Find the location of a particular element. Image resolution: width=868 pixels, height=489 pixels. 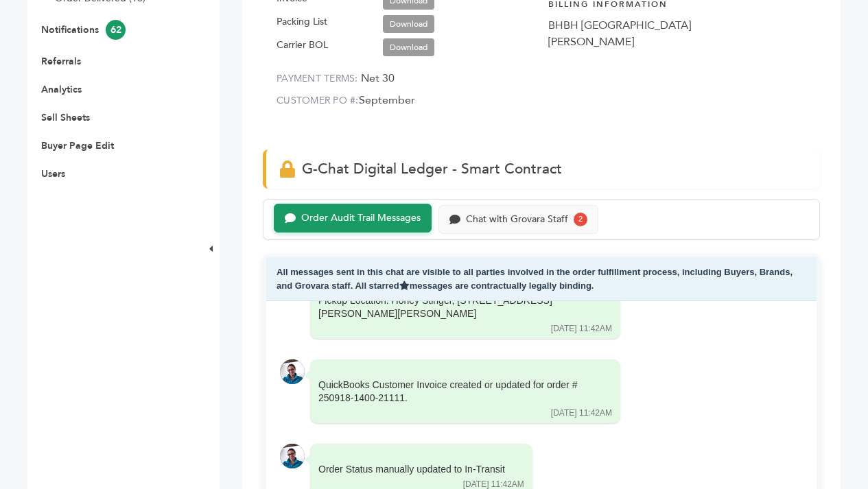

div: Chat with Grovara Staff is located at coordinates (517, 220).